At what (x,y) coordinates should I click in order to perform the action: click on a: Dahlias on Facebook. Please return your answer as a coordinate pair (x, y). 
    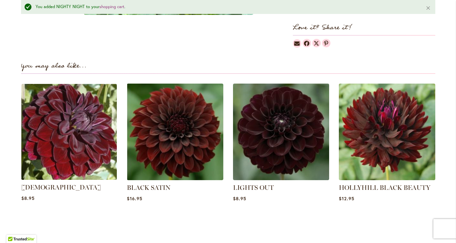
    Looking at the image, I should click on (307, 43).